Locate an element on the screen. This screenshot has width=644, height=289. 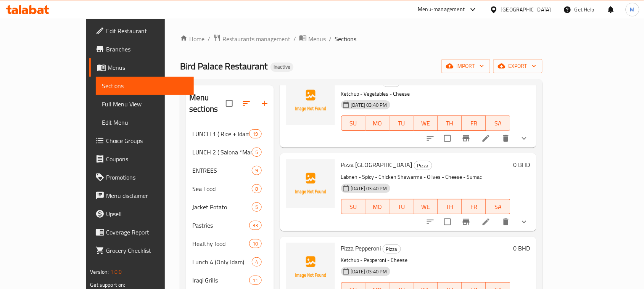
span: Iraqi Grills is located at coordinates (221, 281).